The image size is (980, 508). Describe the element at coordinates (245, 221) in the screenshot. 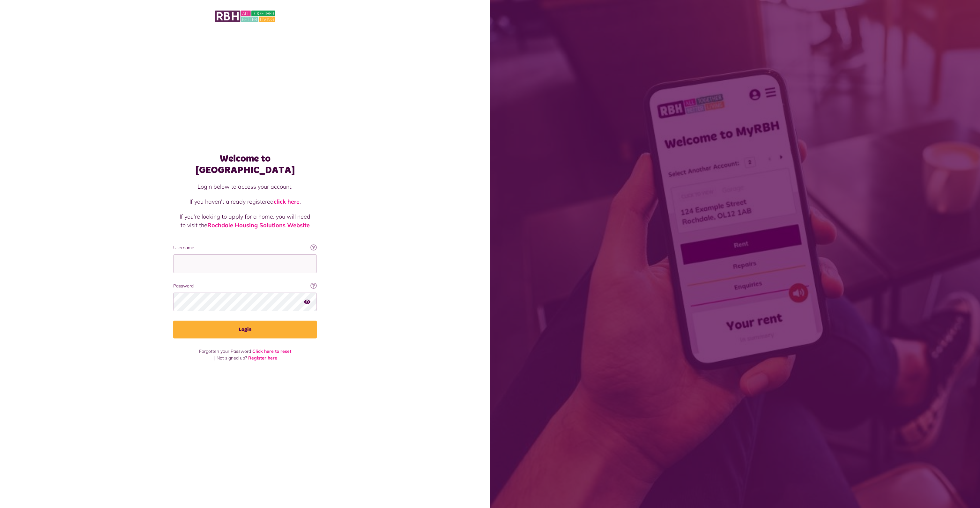

I see `p: If you're looking to apply for a home, you will need to visit the` at that location.